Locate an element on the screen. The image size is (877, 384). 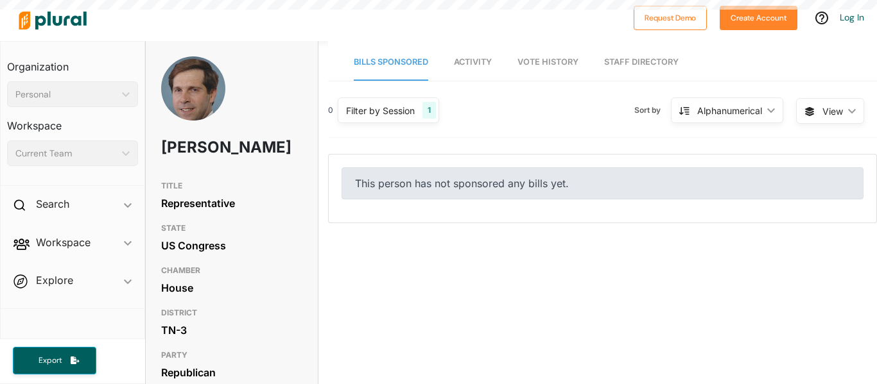
a: Activity is located at coordinates (472, 62).